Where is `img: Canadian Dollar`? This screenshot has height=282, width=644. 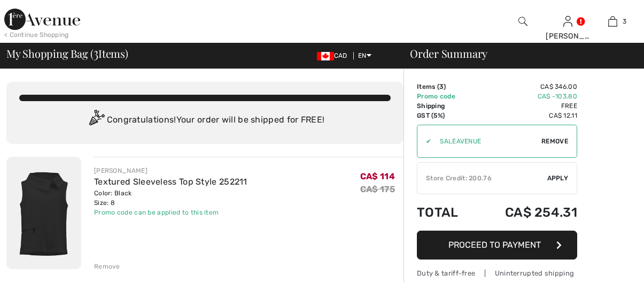 img: Canadian Dollar is located at coordinates (325, 56).